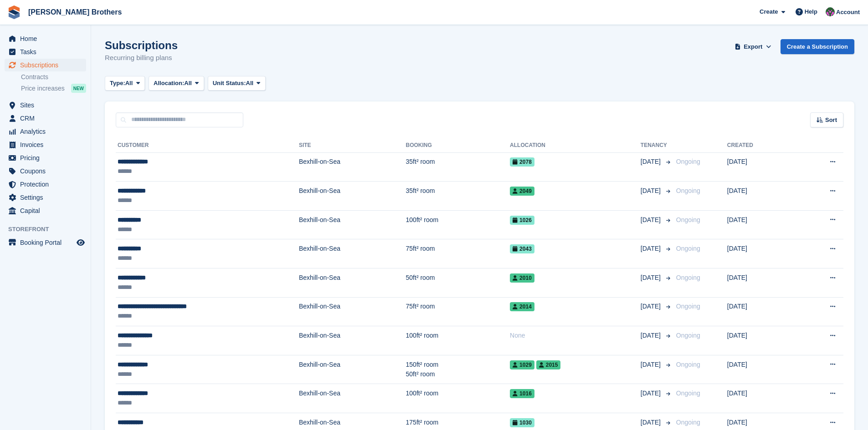 This screenshot has width=868, height=430. I want to click on th: Booking, so click(457, 145).